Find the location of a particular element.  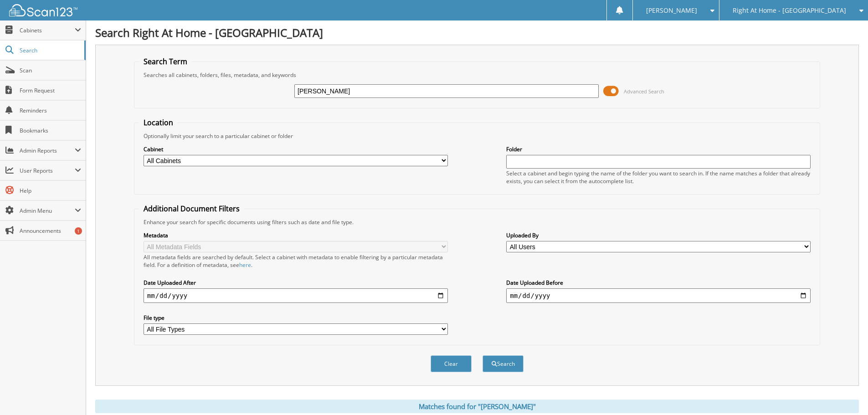

span: Form Request is located at coordinates (50, 90).